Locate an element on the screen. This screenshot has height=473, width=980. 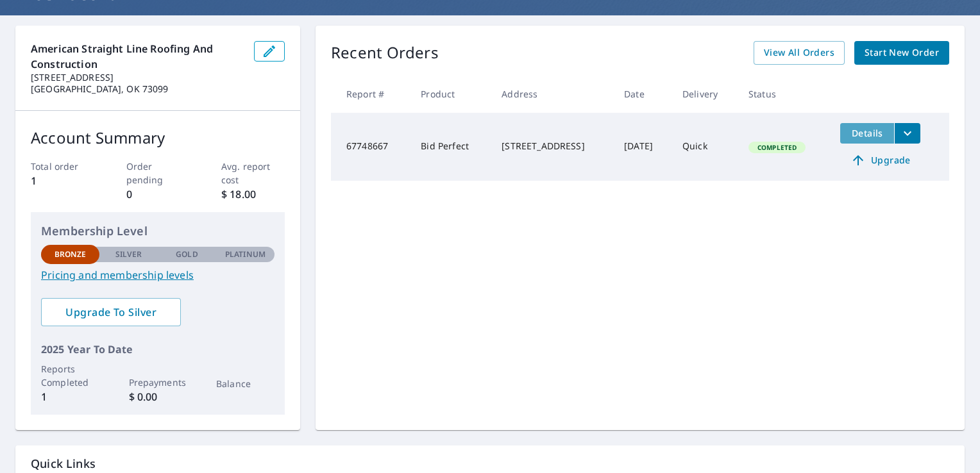
p: Bronze is located at coordinates (71, 255).